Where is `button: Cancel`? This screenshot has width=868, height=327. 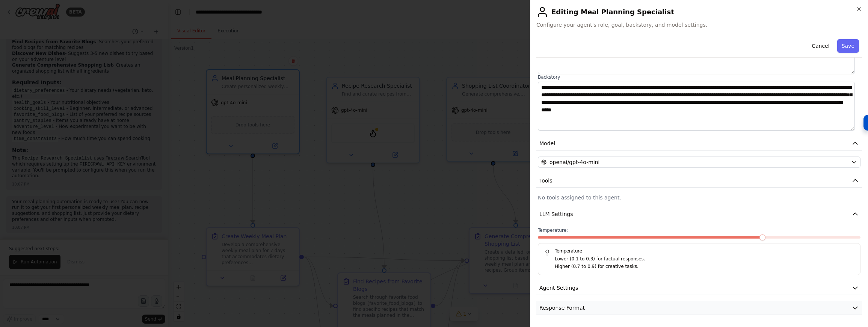 button: Cancel is located at coordinates (820, 46).